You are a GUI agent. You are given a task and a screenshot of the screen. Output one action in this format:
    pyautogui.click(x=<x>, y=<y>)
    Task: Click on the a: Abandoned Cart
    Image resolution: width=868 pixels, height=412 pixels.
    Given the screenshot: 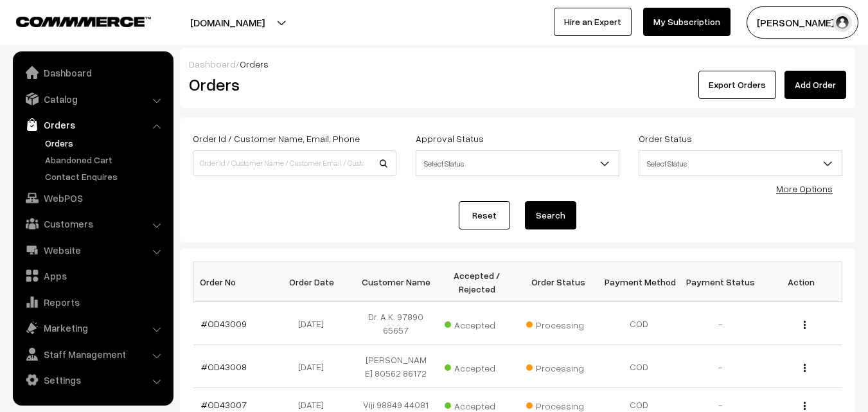 What is the action you would take?
    pyautogui.click(x=106, y=159)
    